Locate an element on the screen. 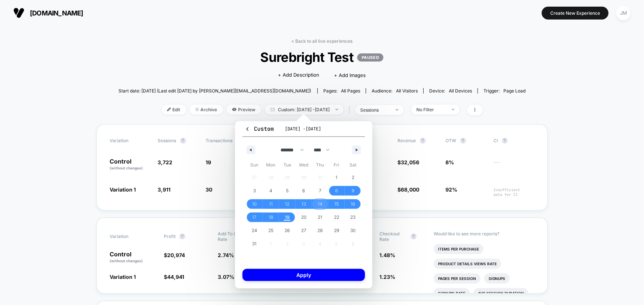 The width and height of the screenshot is (644, 305). button: 13 is located at coordinates (304, 204).